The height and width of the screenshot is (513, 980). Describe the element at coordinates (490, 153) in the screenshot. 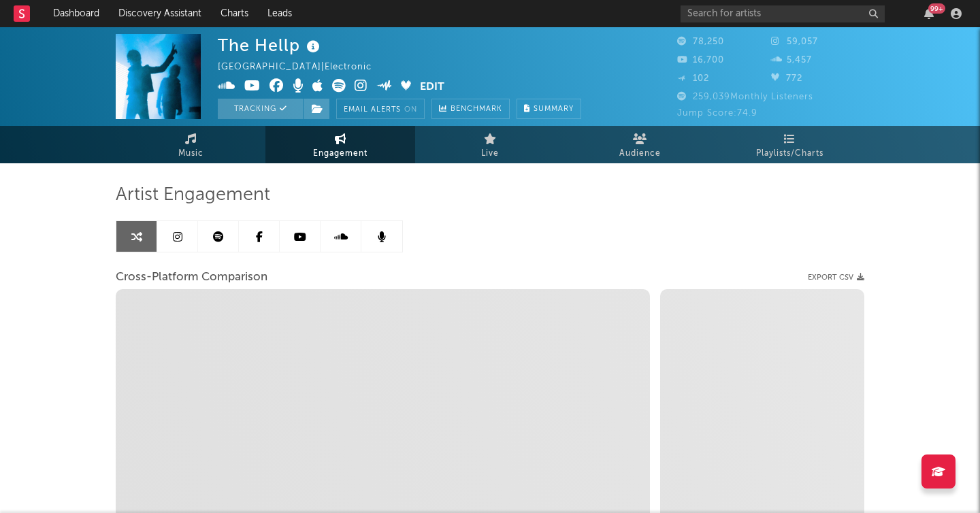

I see `span: Live` at that location.